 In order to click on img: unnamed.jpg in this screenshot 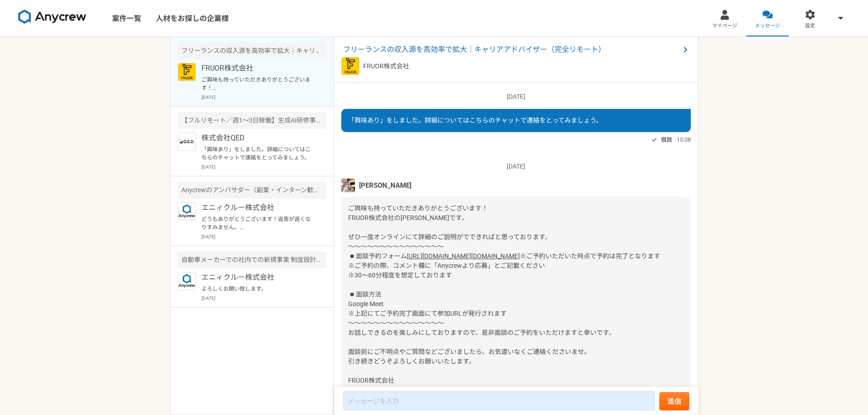, I will do `click(348, 186)`.